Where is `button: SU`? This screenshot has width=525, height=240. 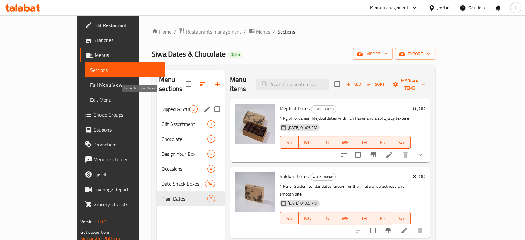
button: SU is located at coordinates (289, 142).